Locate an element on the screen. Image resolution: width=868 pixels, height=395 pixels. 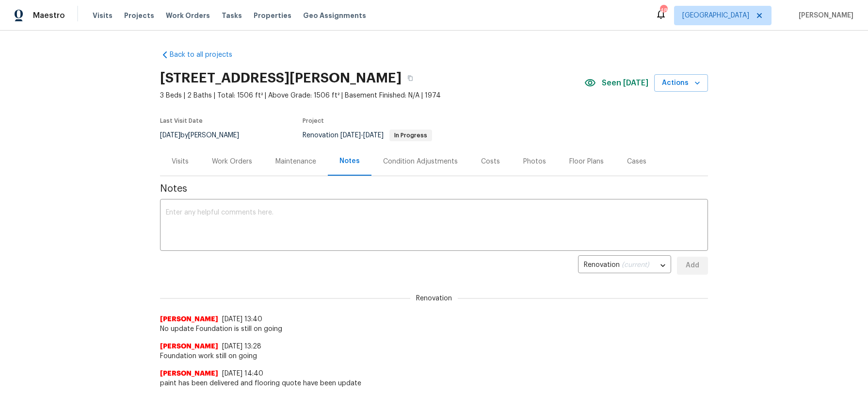
span: Maestro is located at coordinates (49, 15).